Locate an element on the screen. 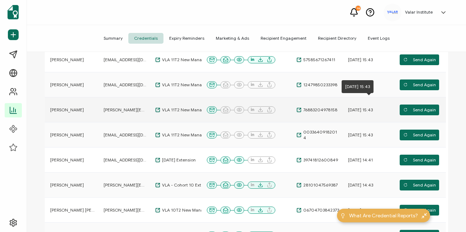 This screenshot has width=466, height=232. span: 12479850233398 is located at coordinates (320, 85).